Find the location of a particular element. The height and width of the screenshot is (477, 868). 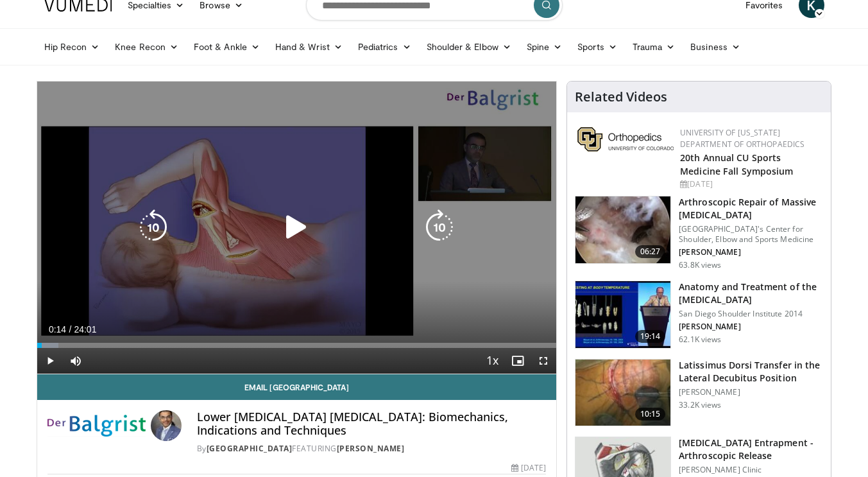

a: Hand & Wrist is located at coordinates (308, 47).